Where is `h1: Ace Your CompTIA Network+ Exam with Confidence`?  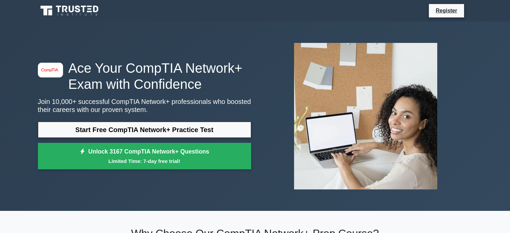
h1: Ace Your CompTIA Network+ Exam with Confidence is located at coordinates (145, 76).